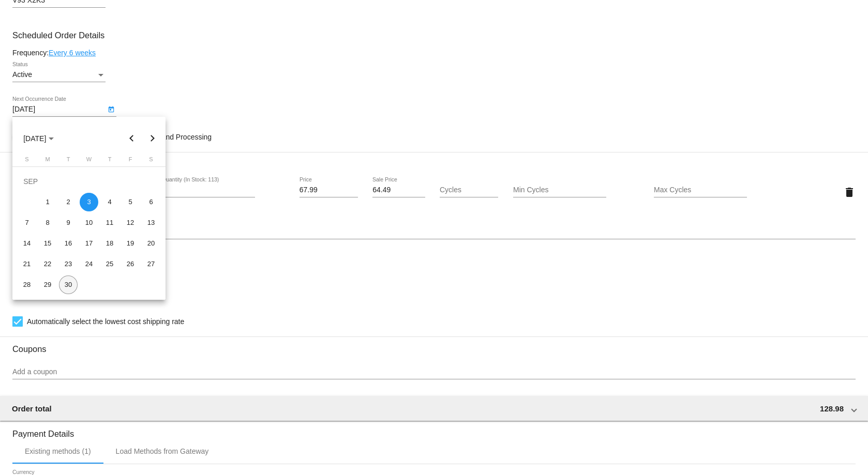 The height and width of the screenshot is (475, 868). What do you see at coordinates (110, 202) in the screenshot?
I see `td: September 4, 2025` at bounding box center [110, 202].